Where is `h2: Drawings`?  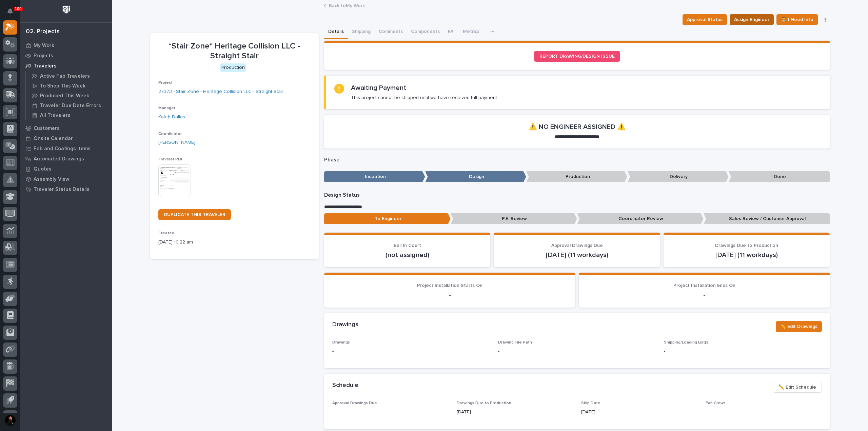
h2: Drawings is located at coordinates (345, 325).